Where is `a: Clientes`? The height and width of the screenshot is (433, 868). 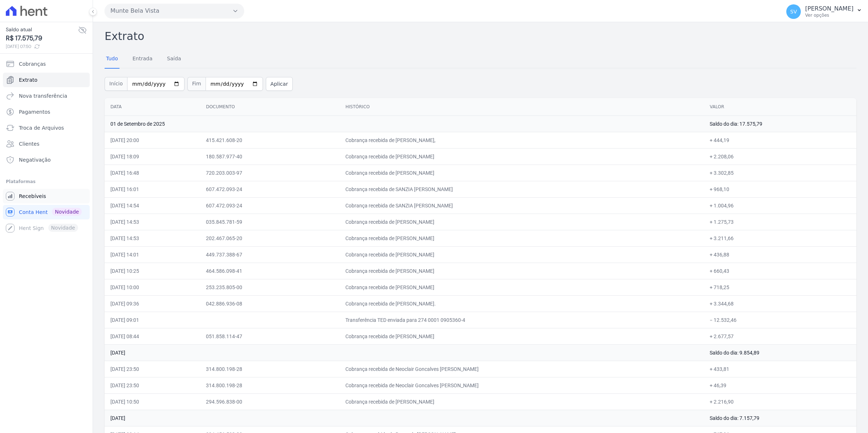
a: Clientes is located at coordinates (46, 144).